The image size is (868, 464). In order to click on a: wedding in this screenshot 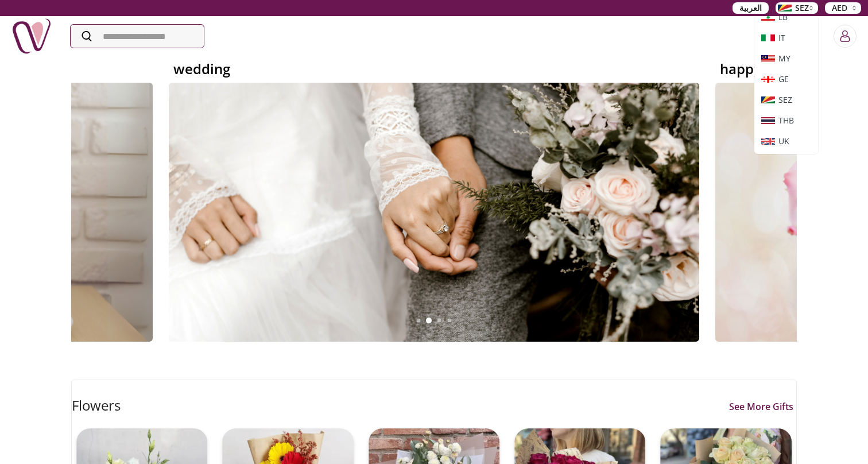, I will do `click(434, 200)`.